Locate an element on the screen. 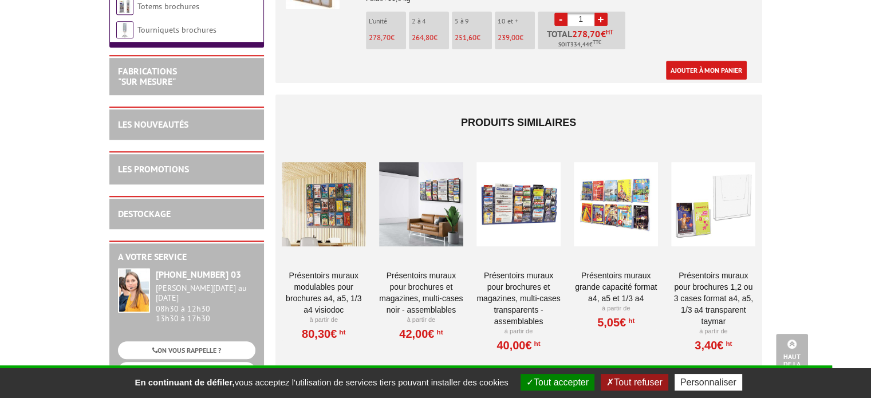  span: 239,00 is located at coordinates (509, 37).